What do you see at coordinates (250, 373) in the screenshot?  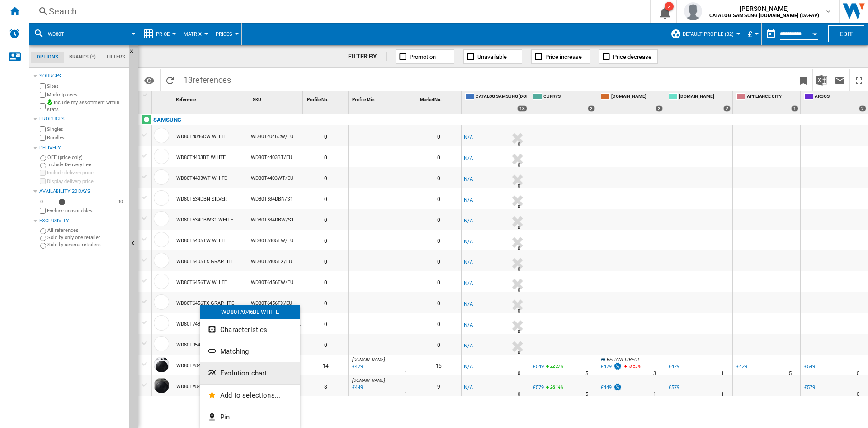 I see `button: Evolution chart` at bounding box center [250, 373].